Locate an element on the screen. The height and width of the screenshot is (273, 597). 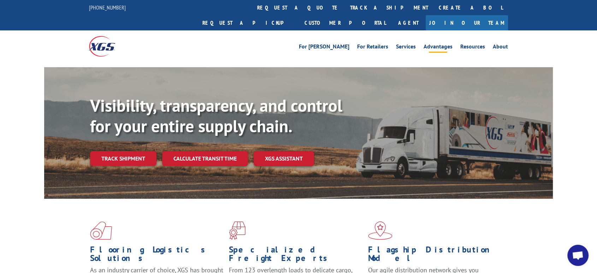
a: Request a pickup is located at coordinates (248, 23).